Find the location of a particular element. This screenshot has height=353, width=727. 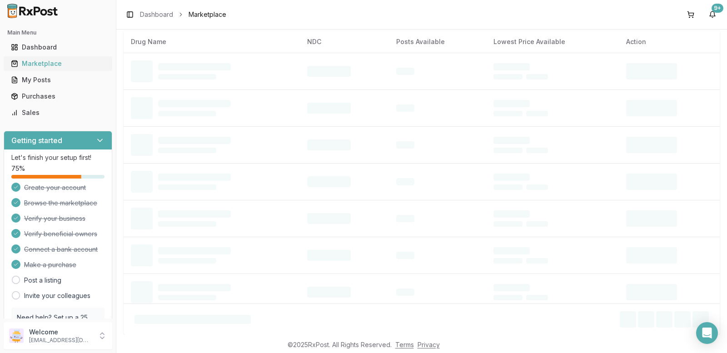

span: 75 % is located at coordinates (18, 169).